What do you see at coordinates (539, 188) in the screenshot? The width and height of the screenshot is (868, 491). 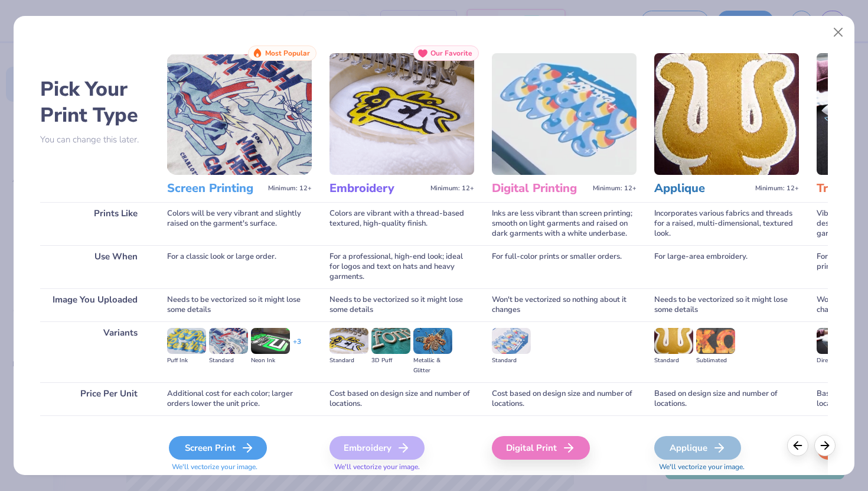 I see `h3: Digital Printing` at bounding box center [539, 188].